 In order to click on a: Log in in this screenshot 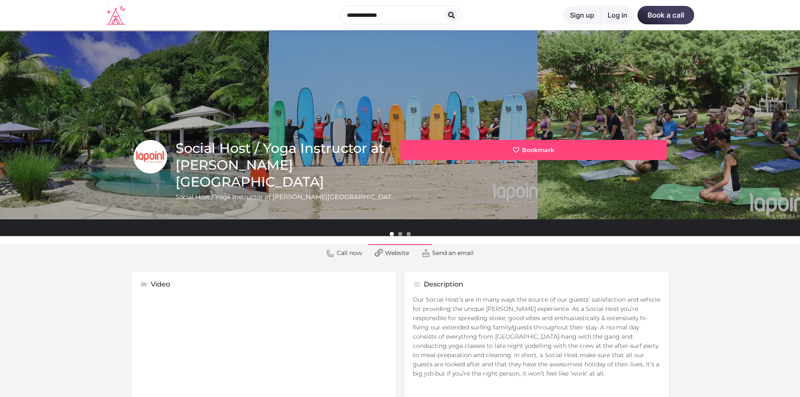, I will do `click(618, 15)`.